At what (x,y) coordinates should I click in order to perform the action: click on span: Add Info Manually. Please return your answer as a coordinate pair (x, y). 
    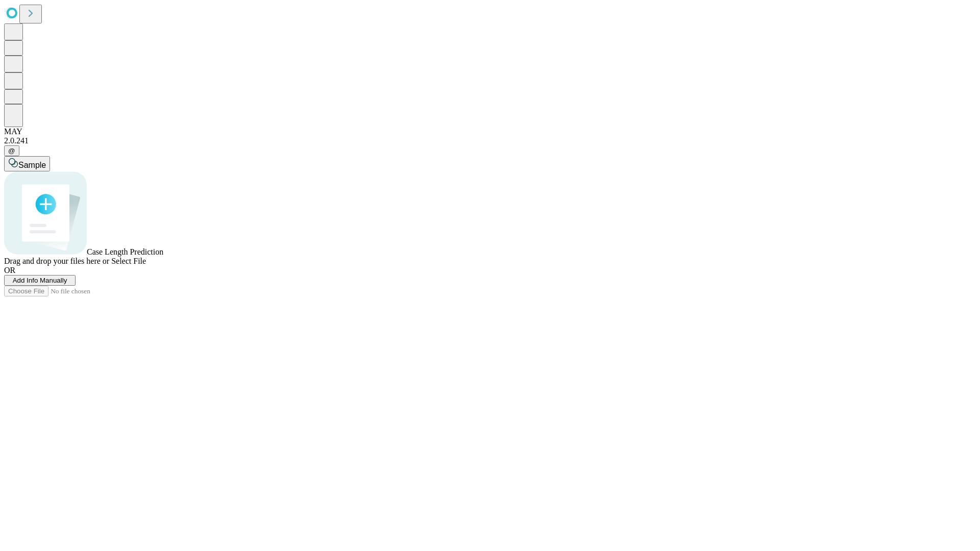
    Looking at the image, I should click on (40, 280).